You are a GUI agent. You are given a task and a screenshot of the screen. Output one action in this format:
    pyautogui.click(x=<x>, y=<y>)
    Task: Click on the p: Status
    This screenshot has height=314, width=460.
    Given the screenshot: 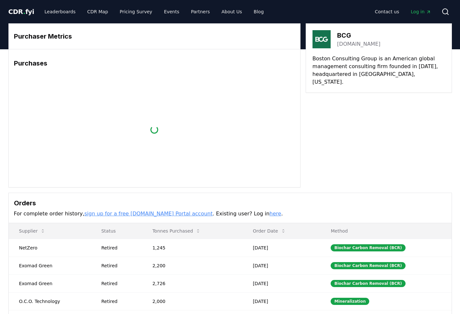 What is the action you would take?
    pyautogui.click(x=116, y=231)
    